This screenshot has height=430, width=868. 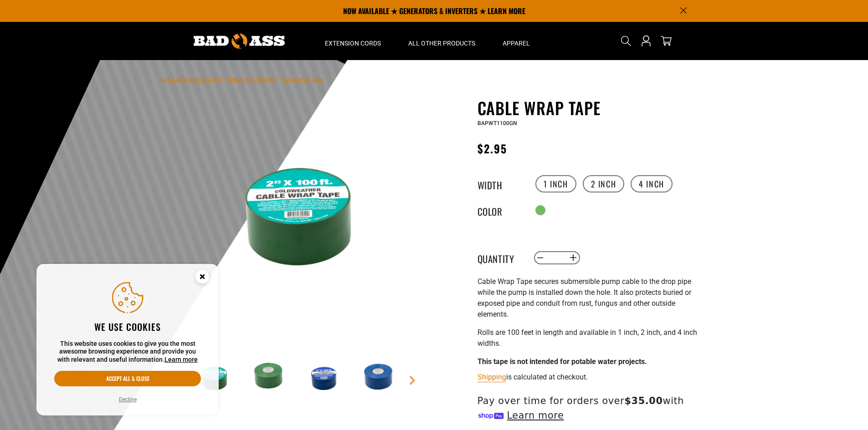 What do you see at coordinates (626, 41) in the screenshot?
I see `summary: Search` at bounding box center [626, 41].